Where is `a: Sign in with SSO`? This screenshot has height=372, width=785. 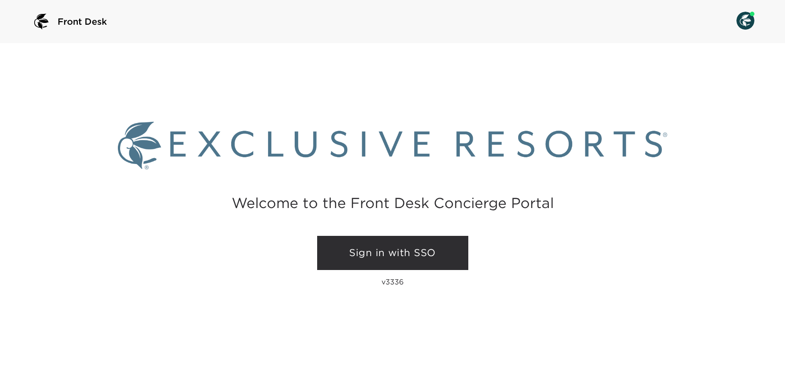 a: Sign in with SSO is located at coordinates (393, 253).